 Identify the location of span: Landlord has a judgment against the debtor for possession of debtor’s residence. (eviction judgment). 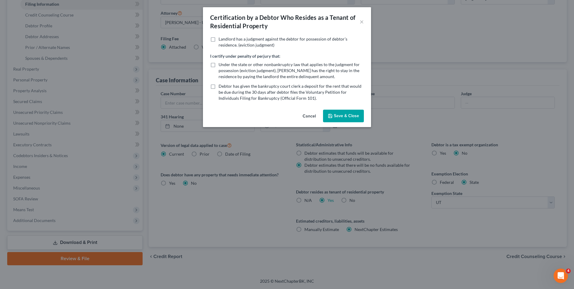
(283, 42).